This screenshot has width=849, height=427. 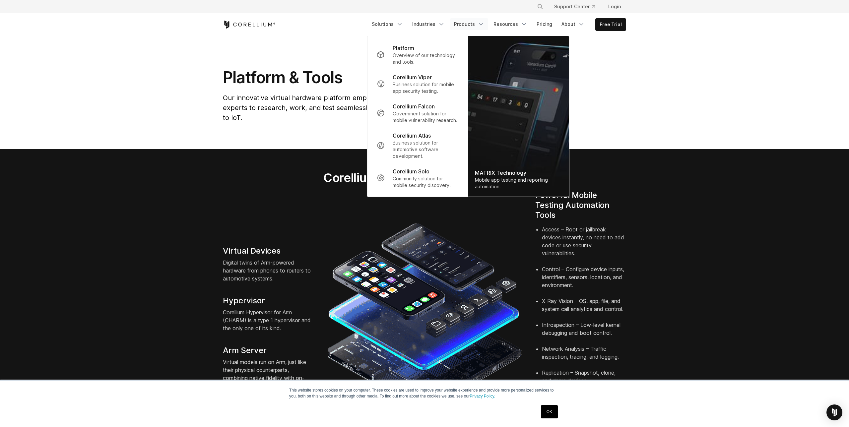 What do you see at coordinates (387, 24) in the screenshot?
I see `a: Solutions` at bounding box center [387, 24].